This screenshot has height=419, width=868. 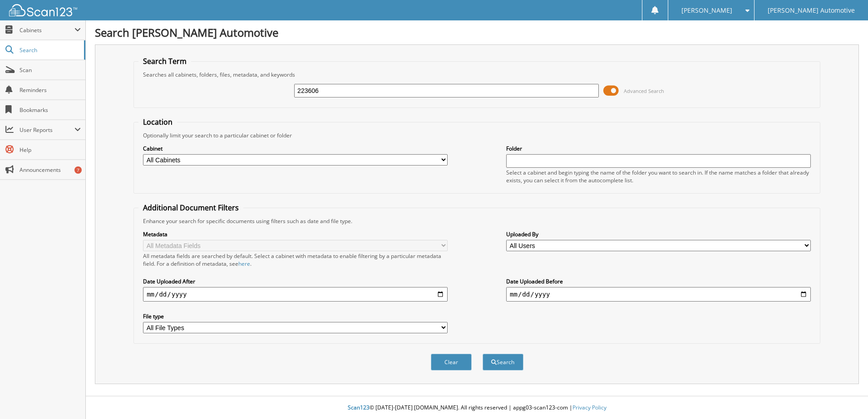 I want to click on div: Optionally limit your search to a particular cabinet or folder, so click(x=477, y=135).